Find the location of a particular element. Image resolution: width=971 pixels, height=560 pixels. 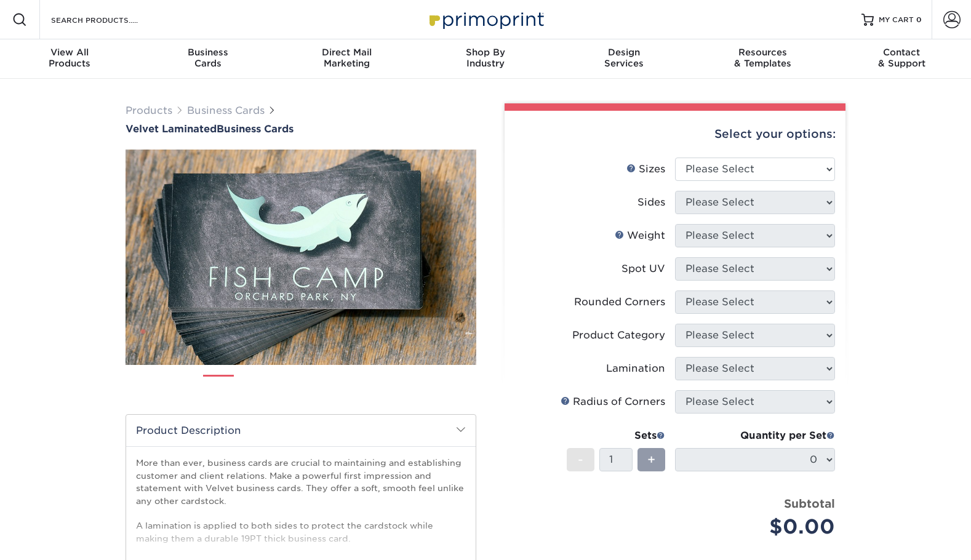

div: Spot UV is located at coordinates (643, 269).